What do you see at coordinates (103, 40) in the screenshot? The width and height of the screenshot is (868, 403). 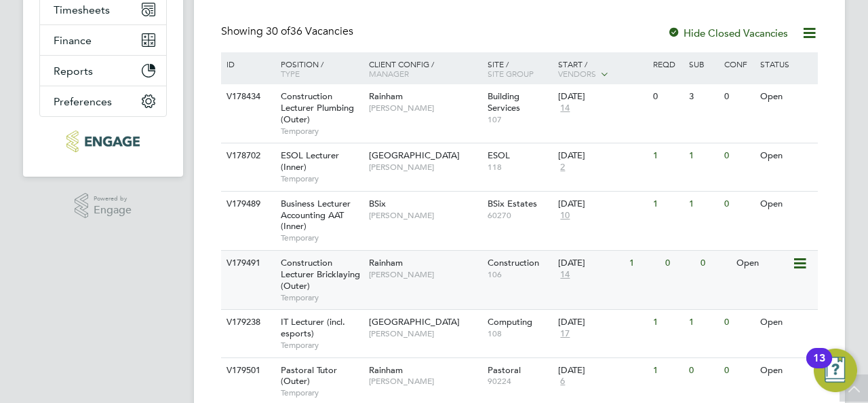 I see `button: Finance` at bounding box center [103, 40].